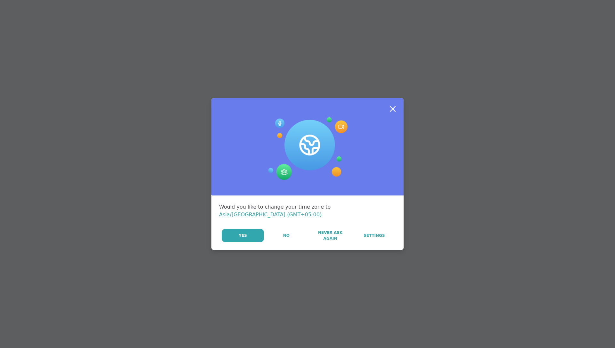 The width and height of the screenshot is (615, 348). Describe the element at coordinates (307, 149) in the screenshot. I see `img: Session Experience` at that location.